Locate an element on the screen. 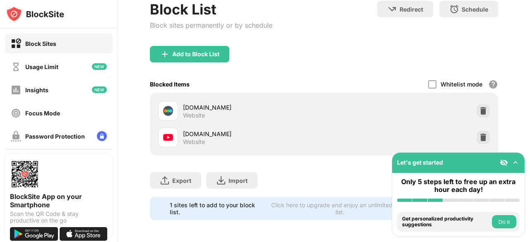 This screenshot has height=242, width=530. img: download-on-the-app-store.svg is located at coordinates (84, 234).